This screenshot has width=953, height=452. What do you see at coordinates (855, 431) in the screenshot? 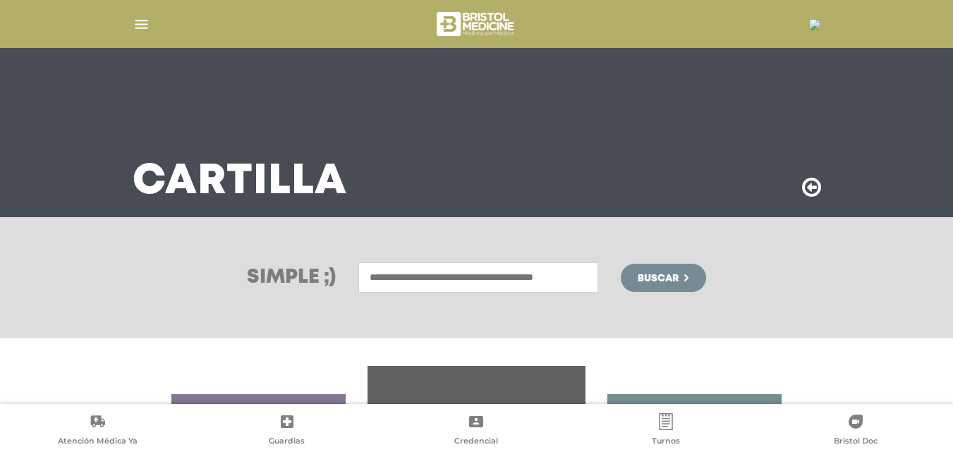
I see `a: Bristol Doc` at bounding box center [855, 431].